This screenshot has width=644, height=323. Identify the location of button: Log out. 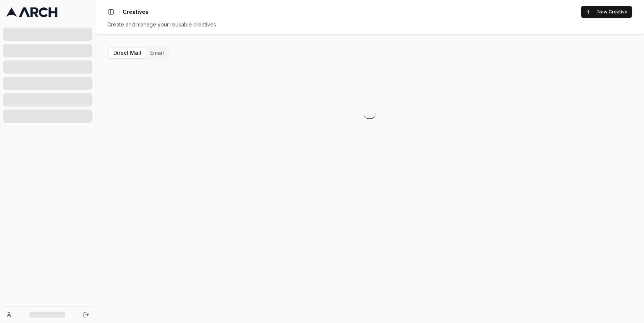
(86, 315).